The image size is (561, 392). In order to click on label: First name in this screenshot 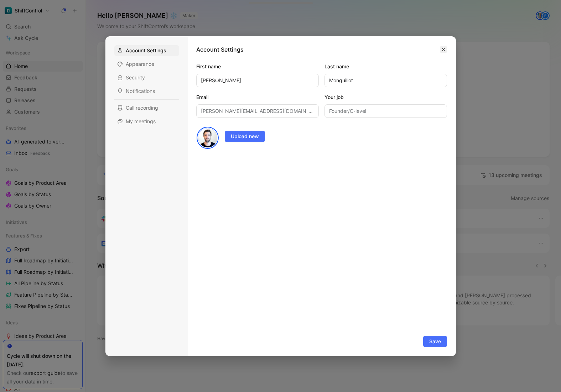, I will do `click(258, 67)`.